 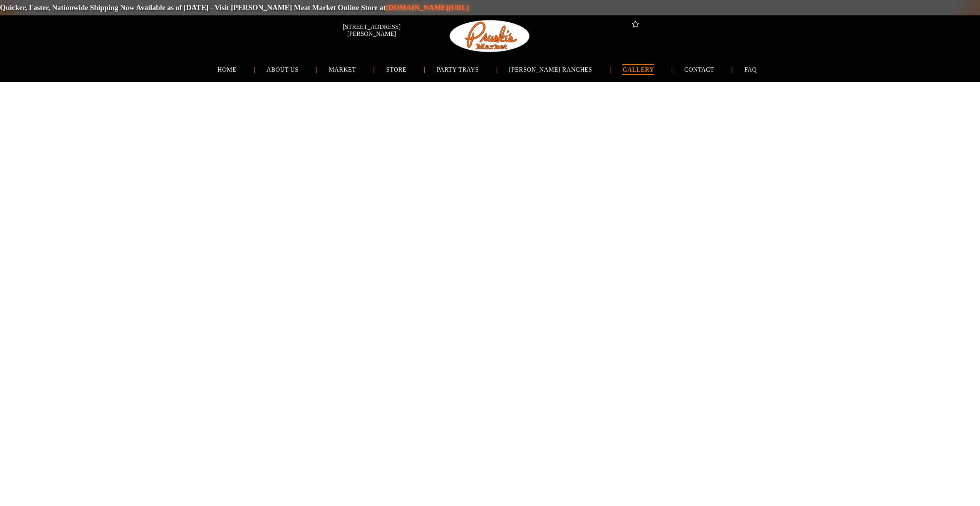 What do you see at coordinates (400, 70) in the screenshot?
I see `a: STORE` at bounding box center [400, 70].